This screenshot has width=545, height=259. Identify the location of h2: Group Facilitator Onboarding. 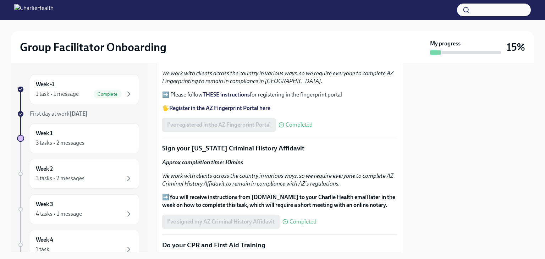
(93, 47).